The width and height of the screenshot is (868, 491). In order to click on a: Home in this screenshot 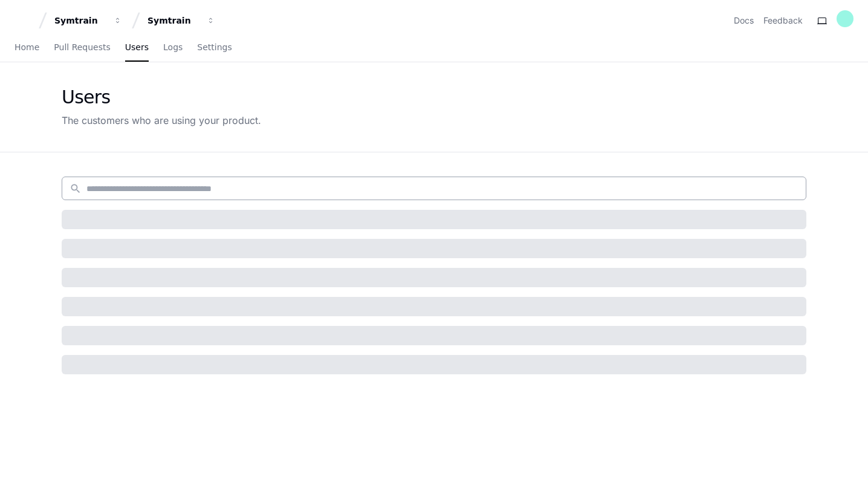, I will do `click(27, 48)`.